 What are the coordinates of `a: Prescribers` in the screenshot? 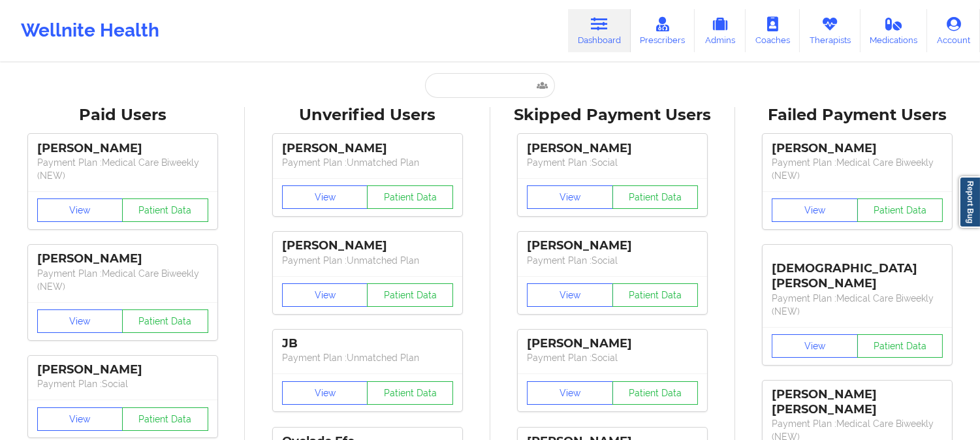 It's located at (663, 30).